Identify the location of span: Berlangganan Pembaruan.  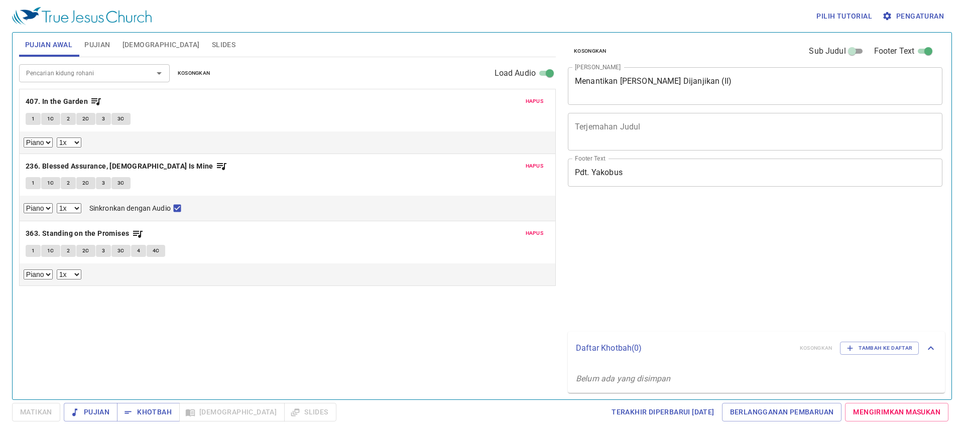
(782, 412).